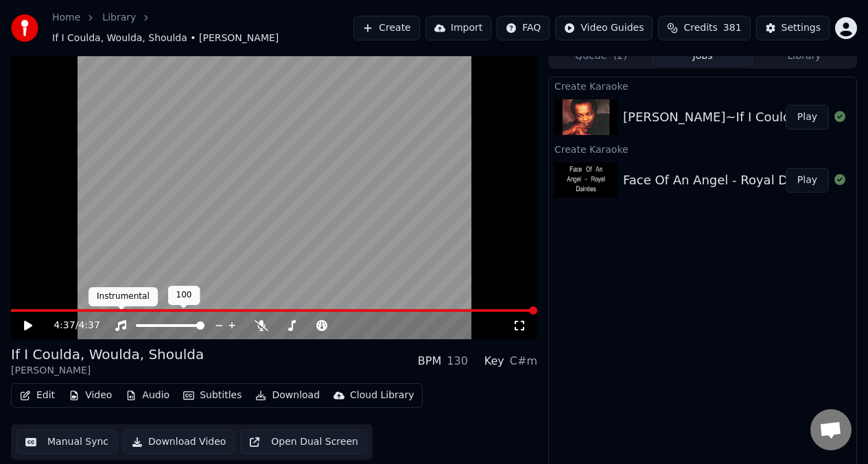 This screenshot has height=464, width=868. Describe the element at coordinates (620, 56) in the screenshot. I see `span: ( 2 )` at that location.